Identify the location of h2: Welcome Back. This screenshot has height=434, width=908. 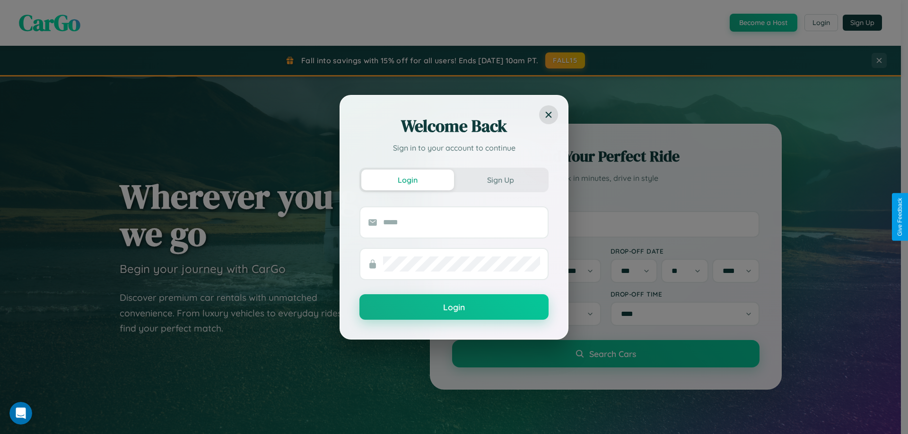
(454, 126).